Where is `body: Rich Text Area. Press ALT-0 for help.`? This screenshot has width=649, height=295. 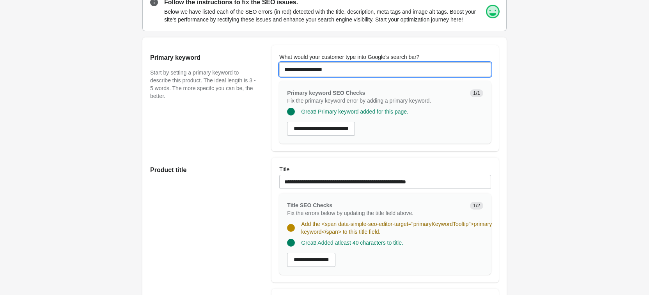
body: Rich Text Area. Press ALT-0 for help. is located at coordinates (105, 131).